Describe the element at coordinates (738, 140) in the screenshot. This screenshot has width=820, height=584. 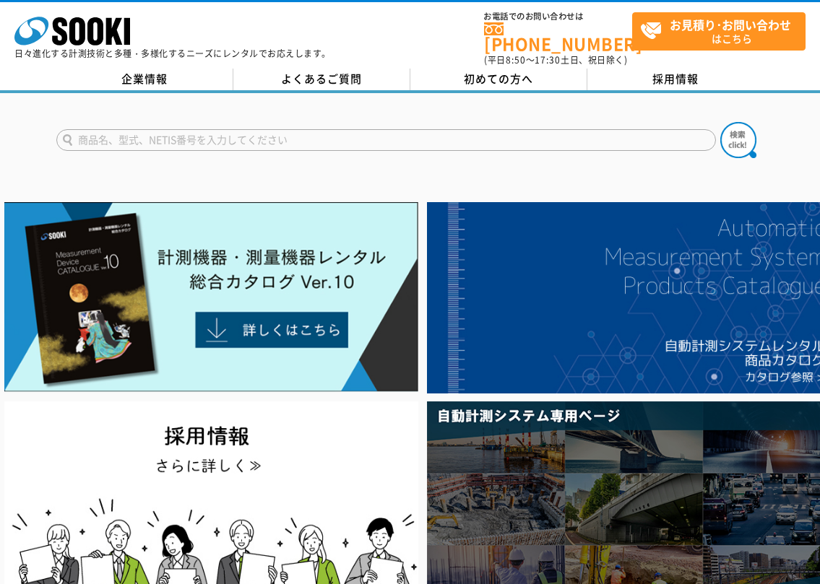
I see `img: btn_search.png` at that location.